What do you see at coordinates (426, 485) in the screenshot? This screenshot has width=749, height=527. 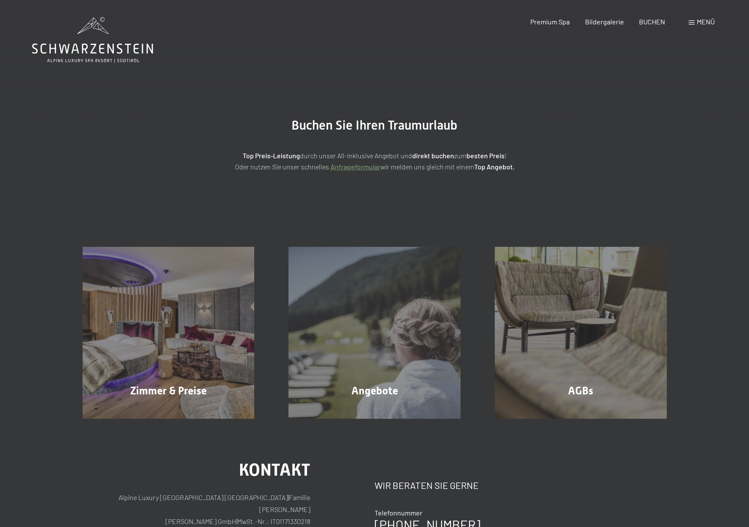 I see `span: Wir beraten Sie gerne` at bounding box center [426, 485].